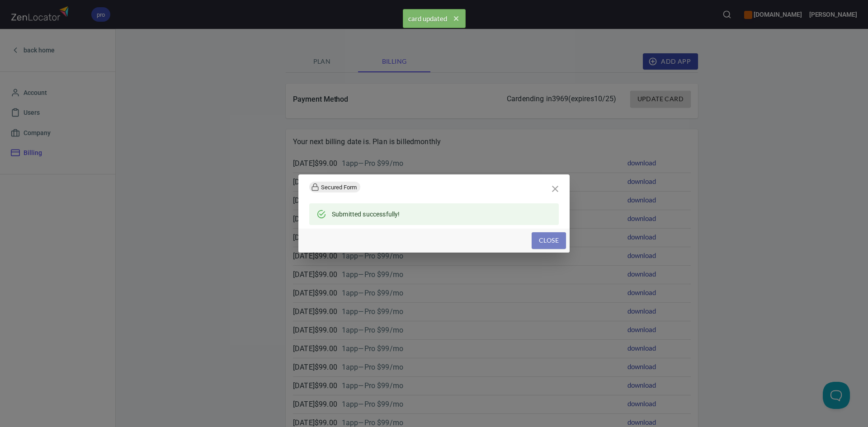 The image size is (868, 427). I want to click on button: Close, so click(549, 240).